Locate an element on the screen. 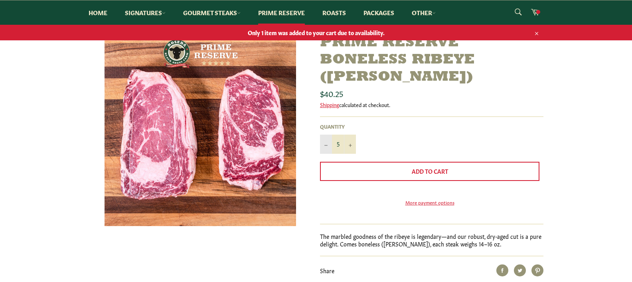  img: Prime Reserve Boneless Ribeye (Delmonico) is located at coordinates (200, 130).